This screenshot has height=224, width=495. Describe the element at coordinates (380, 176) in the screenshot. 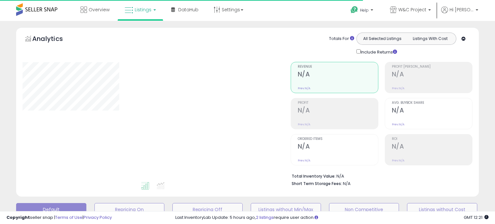

I see `li: N/A` at that location.